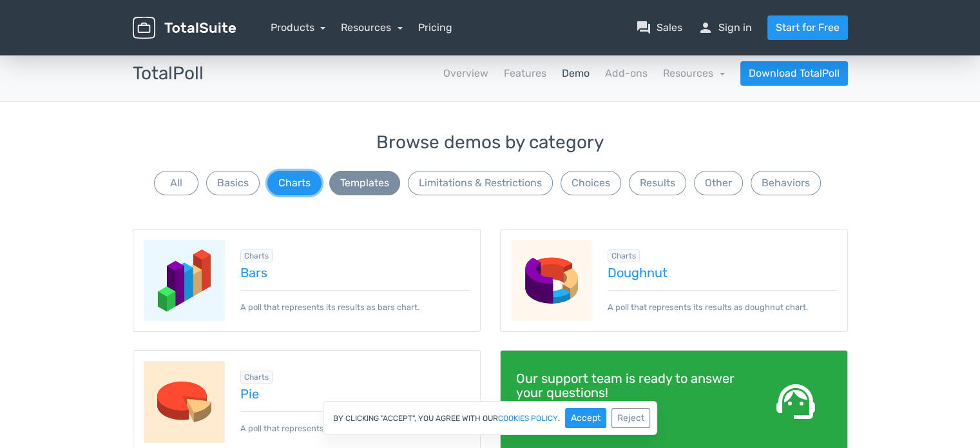  What do you see at coordinates (705, 27) in the screenshot?
I see `span: person` at bounding box center [705, 27].